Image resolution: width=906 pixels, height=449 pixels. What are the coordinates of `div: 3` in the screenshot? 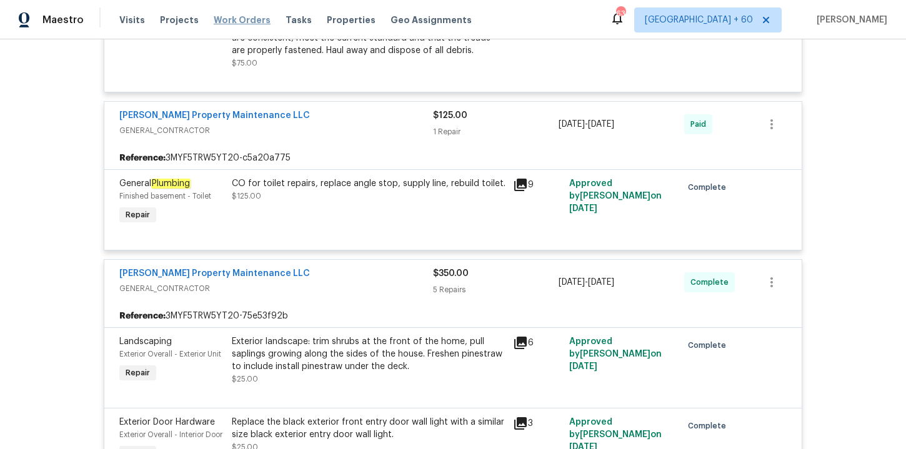 It's located at (537, 424).